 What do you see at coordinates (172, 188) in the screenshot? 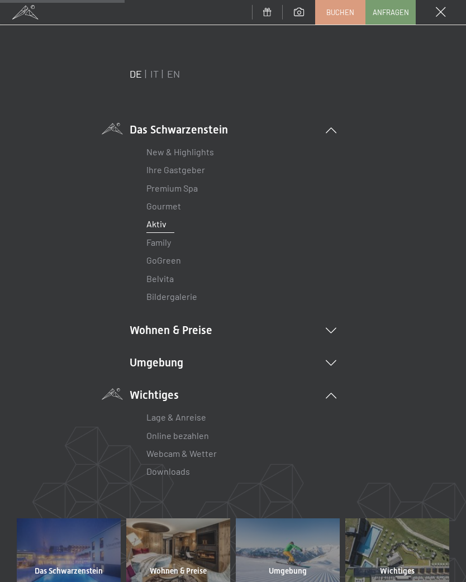
I see `a: Premium Spa` at bounding box center [172, 188].